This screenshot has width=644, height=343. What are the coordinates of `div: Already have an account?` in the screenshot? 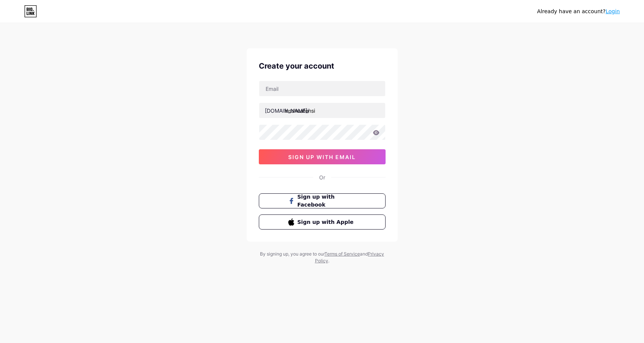 It's located at (579, 12).